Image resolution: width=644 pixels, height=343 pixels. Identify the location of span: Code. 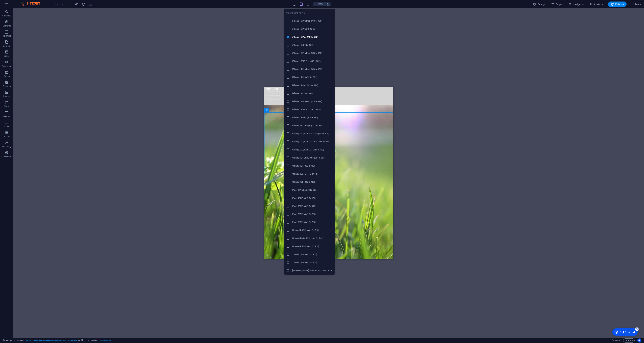
(629, 340).